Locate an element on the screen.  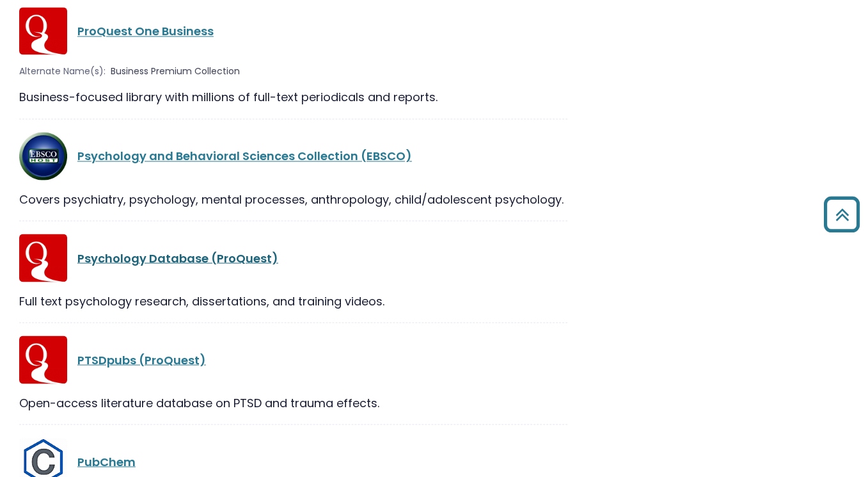
a: ProQuest One Business is located at coordinates (145, 30).